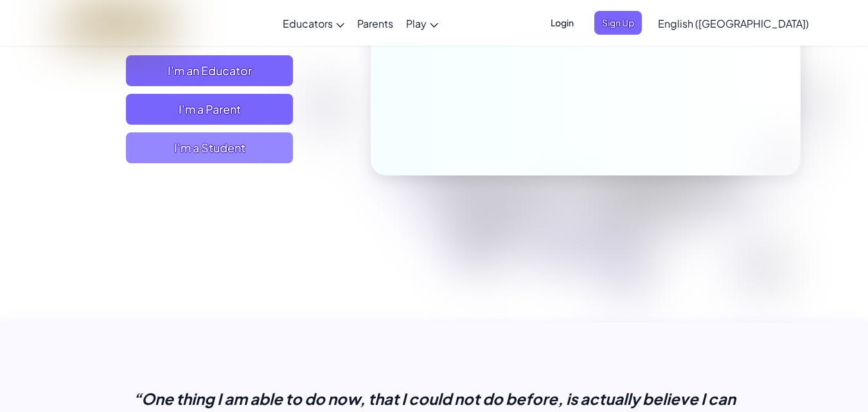 The height and width of the screenshot is (412, 868). What do you see at coordinates (562, 22) in the screenshot?
I see `span: Login` at bounding box center [562, 22].